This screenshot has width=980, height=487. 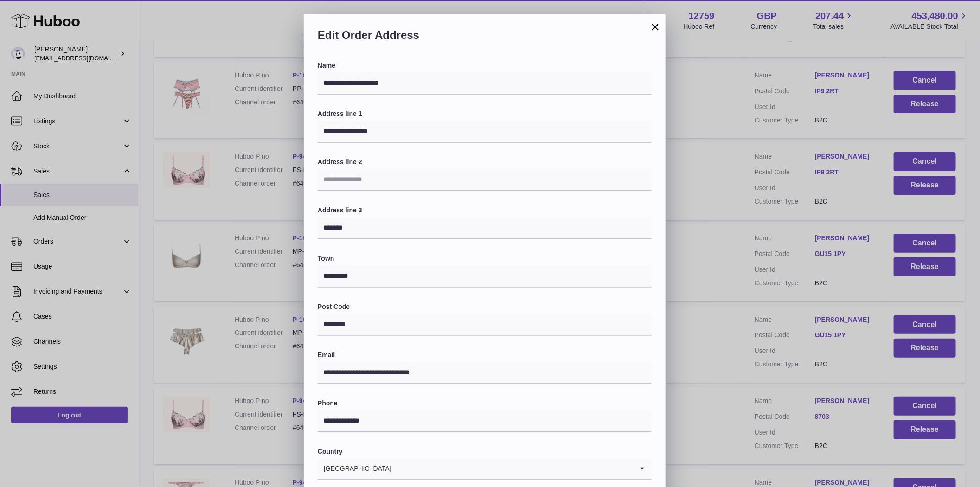 What do you see at coordinates (484, 66) in the screenshot?
I see `label: Name` at bounding box center [484, 66].